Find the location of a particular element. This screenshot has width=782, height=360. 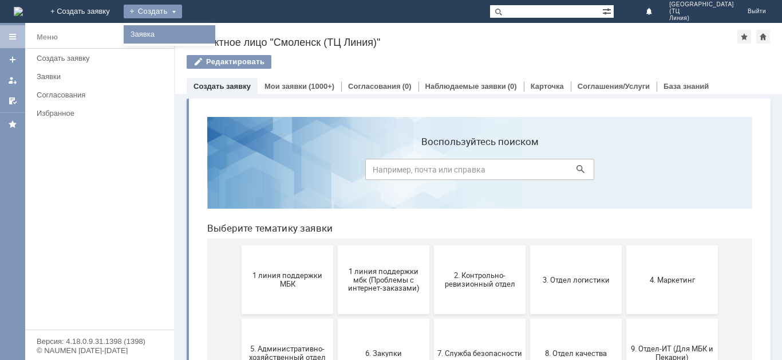

div: Создать заявку is located at coordinates (102, 58).